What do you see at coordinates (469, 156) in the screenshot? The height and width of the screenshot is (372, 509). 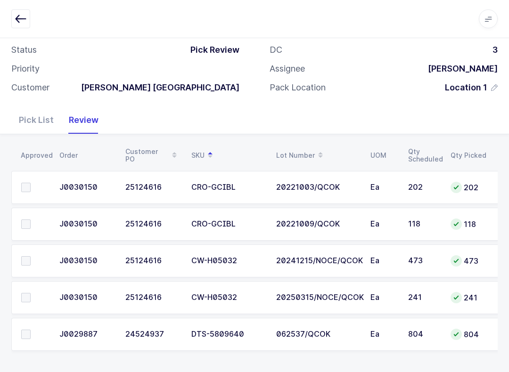 I see `div: Qty Picked` at bounding box center [469, 156].